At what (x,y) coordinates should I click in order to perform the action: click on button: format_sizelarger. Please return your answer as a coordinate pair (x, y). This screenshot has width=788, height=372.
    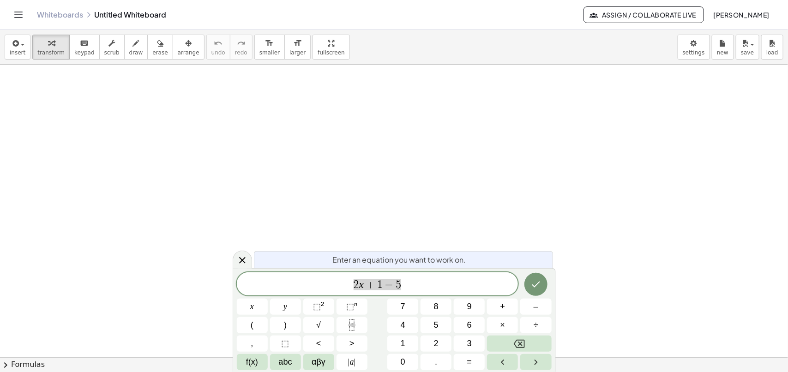
    Looking at the image, I should click on (297, 47).